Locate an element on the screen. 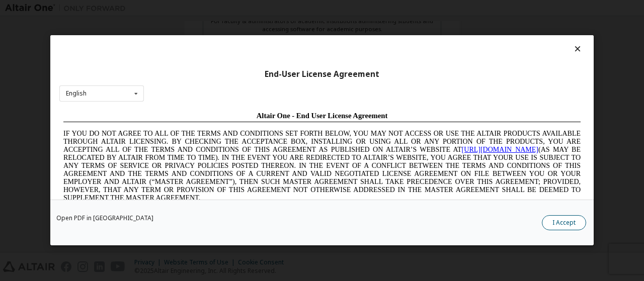 Image resolution: width=644 pixels, height=281 pixels. button: I Accept is located at coordinates (564, 224).